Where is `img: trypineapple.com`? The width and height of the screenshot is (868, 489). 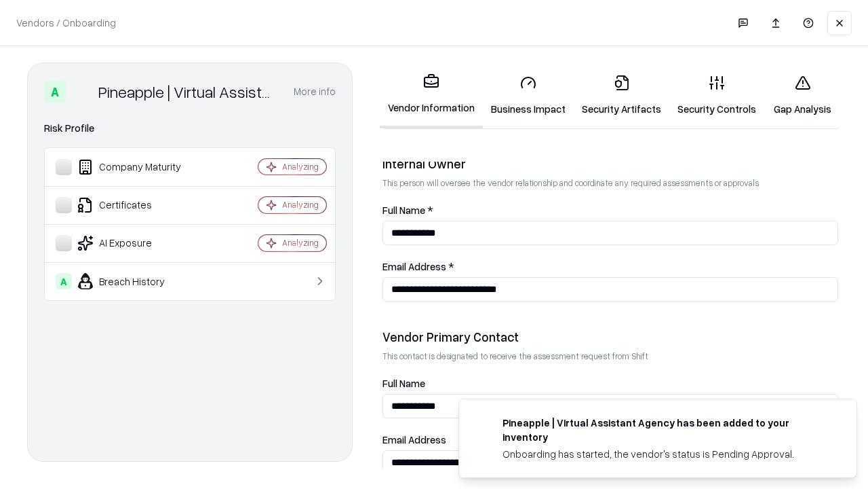 img: trypineapple.com is located at coordinates (483, 423).